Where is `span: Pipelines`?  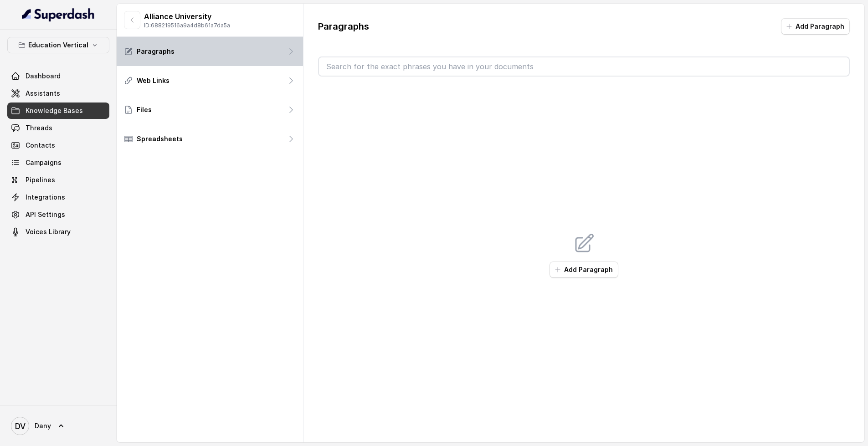
span: Pipelines is located at coordinates (40, 180).